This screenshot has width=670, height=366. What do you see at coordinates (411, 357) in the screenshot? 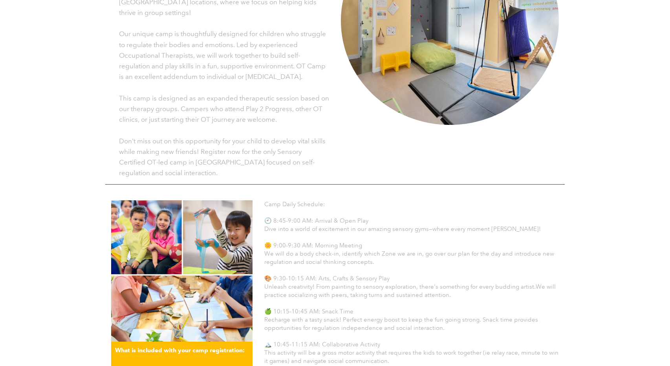
I see `p: This activity will be a gross motor activity that requires the kids to work together (ie relay ra...` at bounding box center [411, 357].